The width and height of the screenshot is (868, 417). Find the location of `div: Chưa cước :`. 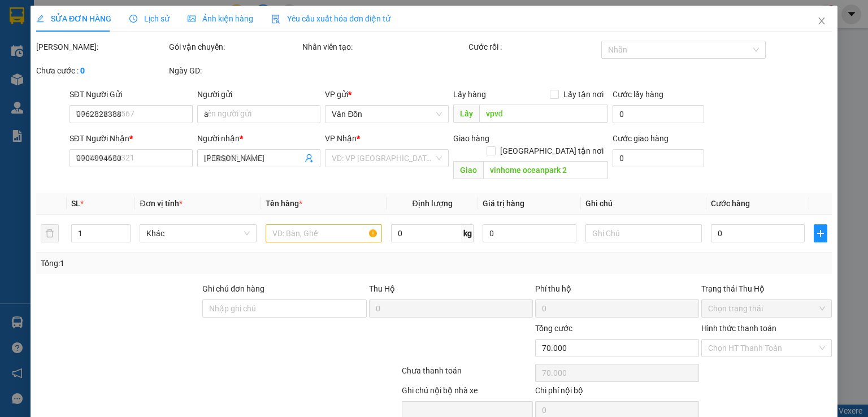

div: Chưa cước : is located at coordinates (101, 70).